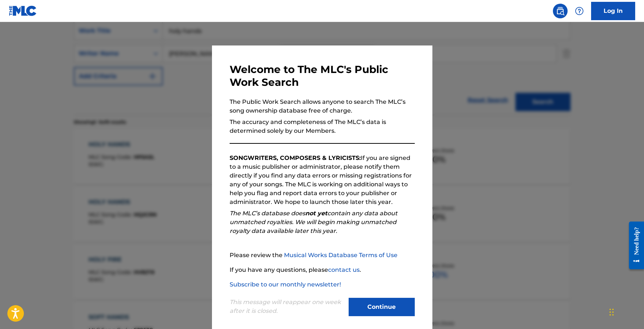 This screenshot has height=329, width=644. I want to click on a: Musical Works Database Terms of Use, so click(340, 255).